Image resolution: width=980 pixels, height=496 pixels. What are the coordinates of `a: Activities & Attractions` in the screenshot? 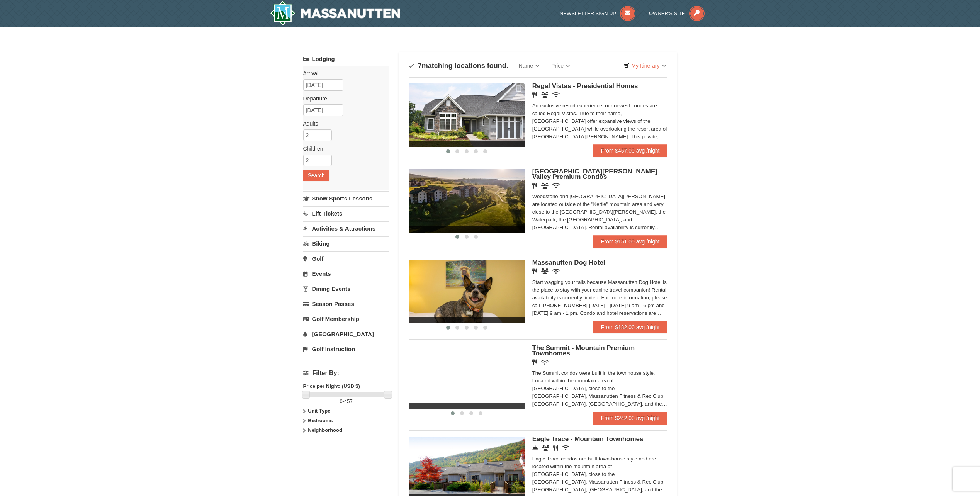 It's located at (346, 228).